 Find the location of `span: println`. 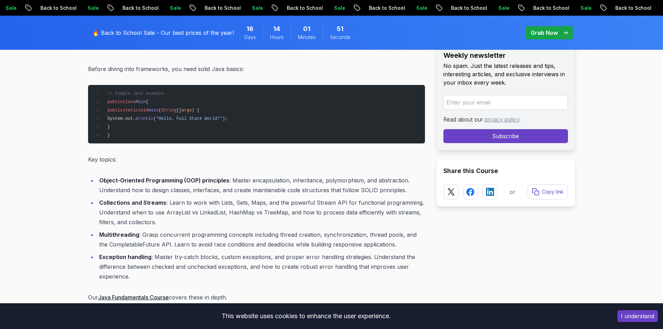

span: println is located at coordinates (144, 119).